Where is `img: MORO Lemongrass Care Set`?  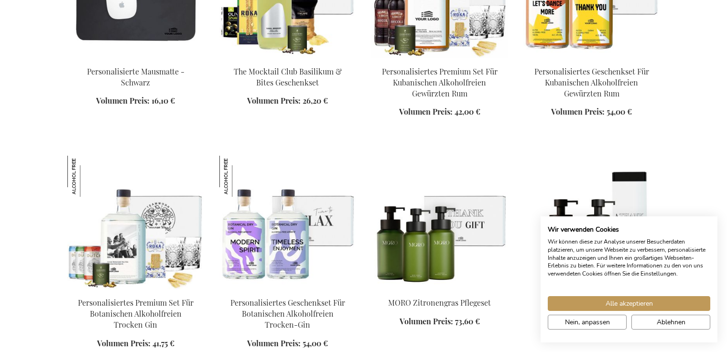
img: MORO Lemongrass Care Set is located at coordinates (440, 223).